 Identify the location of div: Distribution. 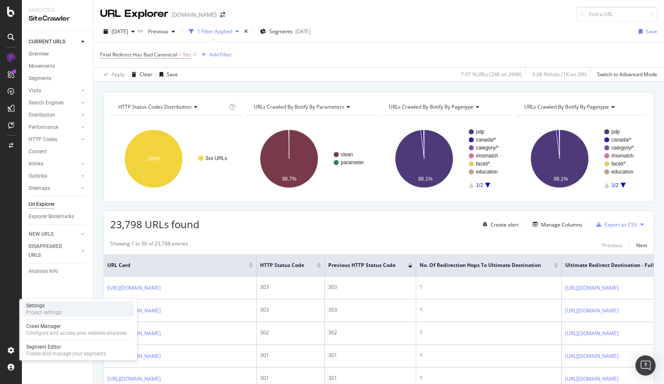
(42, 115).